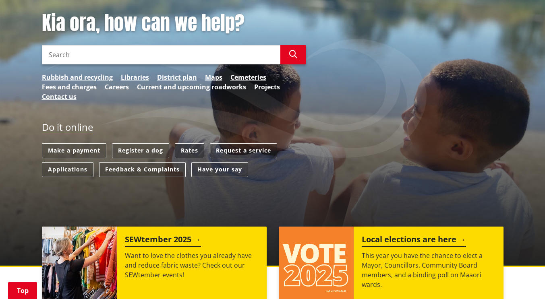  What do you see at coordinates (243, 151) in the screenshot?
I see `a: Request a service` at bounding box center [243, 151].